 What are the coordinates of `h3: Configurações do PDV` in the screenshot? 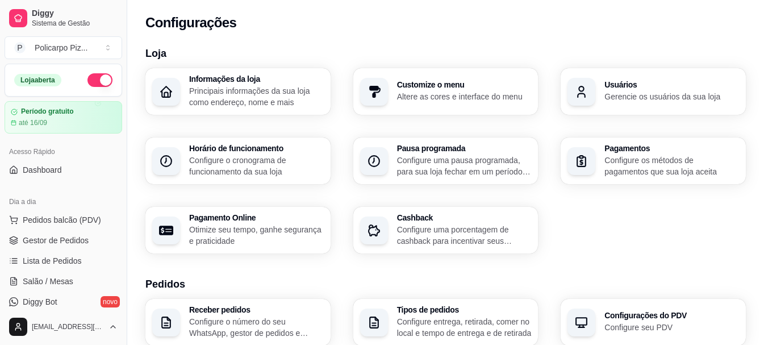 It's located at (672, 315).